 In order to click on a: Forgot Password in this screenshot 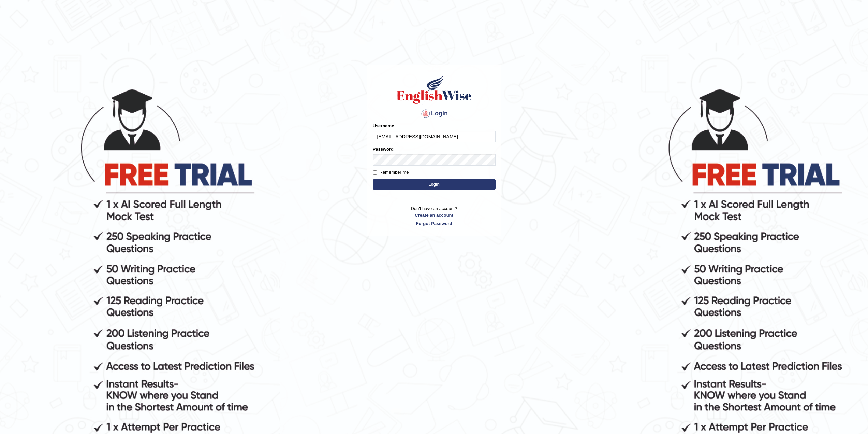, I will do `click(434, 223)`.